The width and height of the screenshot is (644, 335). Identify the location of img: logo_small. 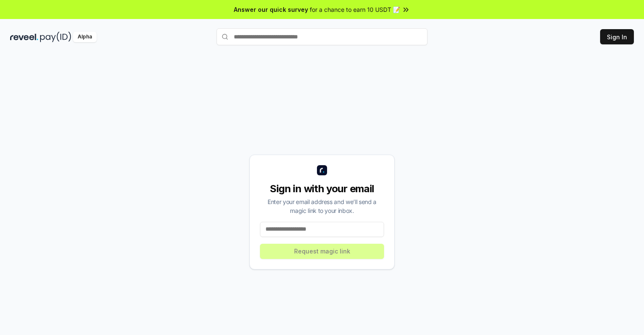
(322, 170).